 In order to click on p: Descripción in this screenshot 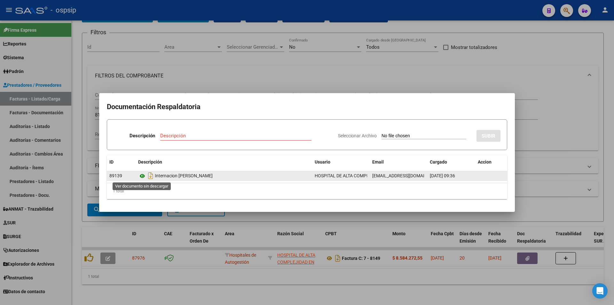, I will do `click(142, 136)`.